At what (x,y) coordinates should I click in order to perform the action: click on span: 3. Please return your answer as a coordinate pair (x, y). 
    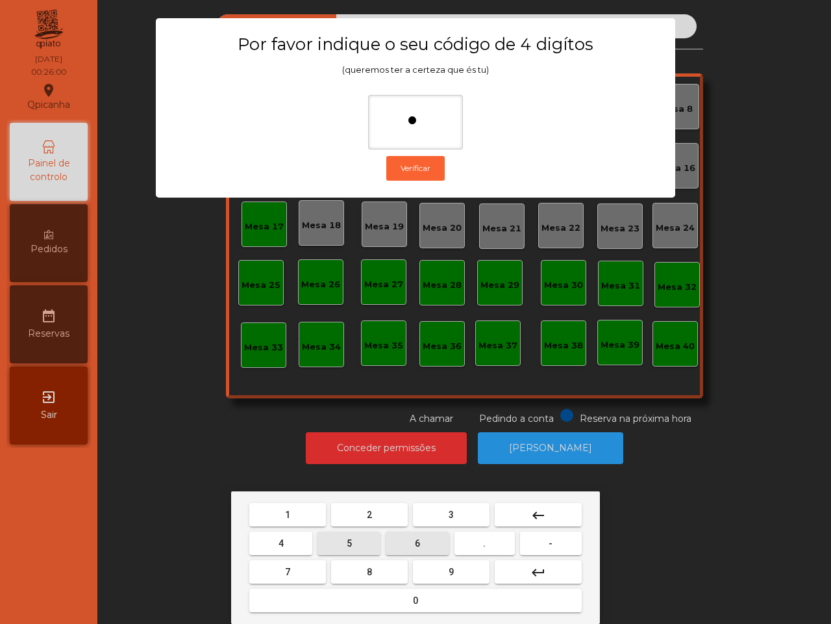
    Looking at the image, I should click on (451, 514).